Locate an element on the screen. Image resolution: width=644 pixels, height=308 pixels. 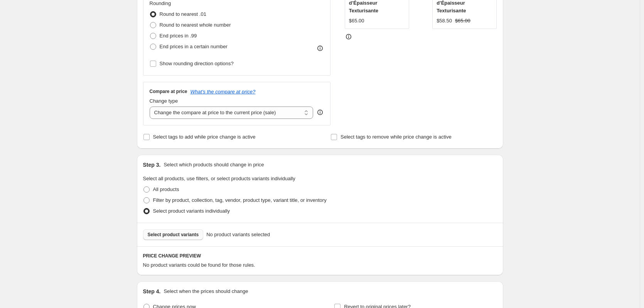
span: Rounding is located at coordinates (161, 3).